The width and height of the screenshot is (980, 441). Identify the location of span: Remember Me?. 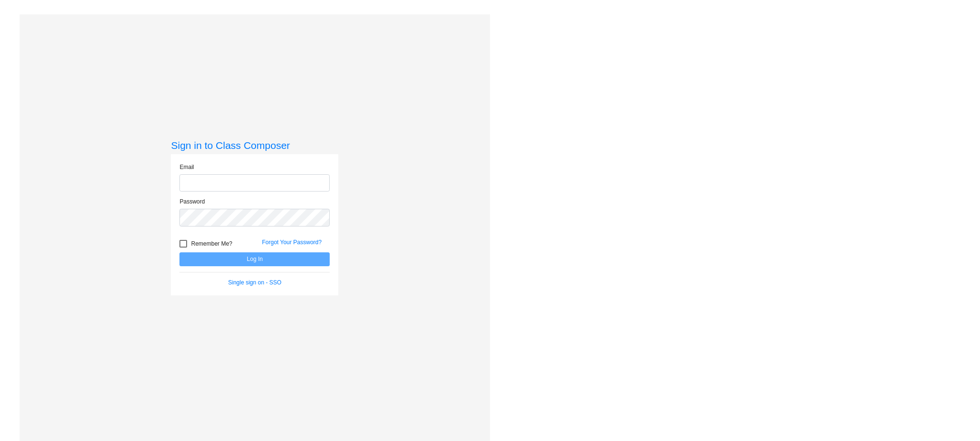
(211, 243).